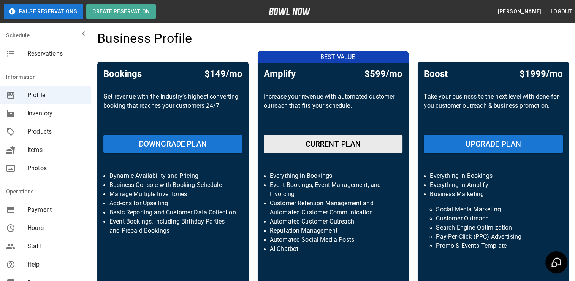 The image size is (575, 281). What do you see at coordinates (494, 185) in the screenshot?
I see `p: Everything in Amplify` at bounding box center [494, 185].